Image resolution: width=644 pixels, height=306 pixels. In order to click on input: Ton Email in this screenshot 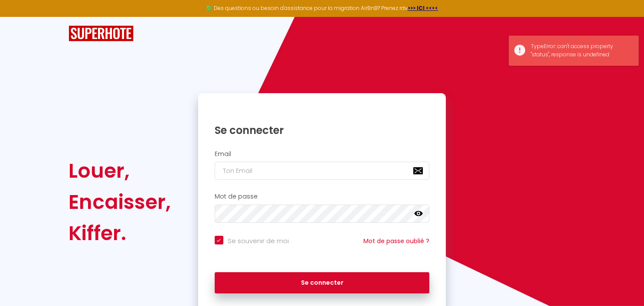, I will do `click(322, 171)`.